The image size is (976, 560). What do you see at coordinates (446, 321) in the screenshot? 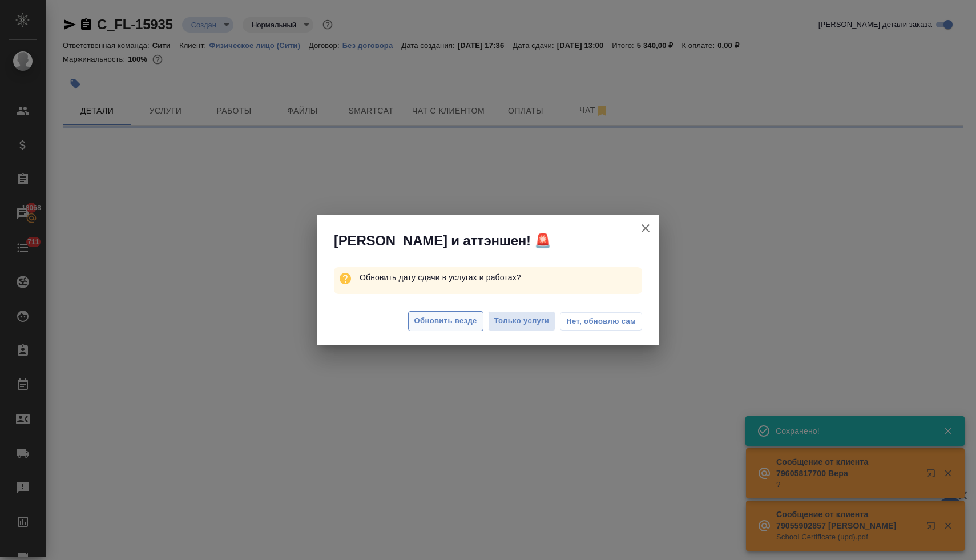
I see `span: Обновить везде` at bounding box center [446, 321].